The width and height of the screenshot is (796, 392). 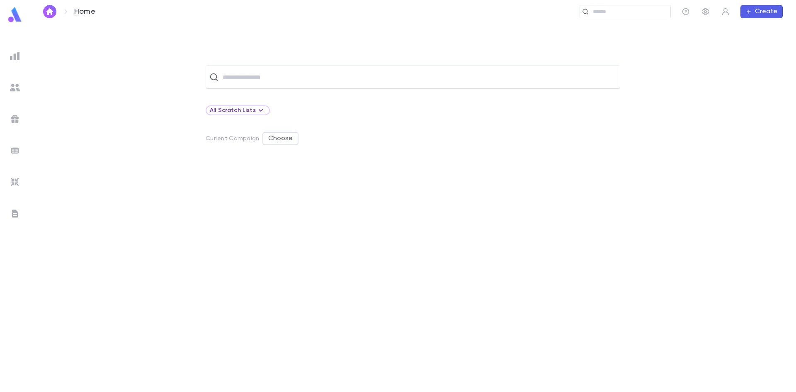 I want to click on img: imports_grey.530a8a0e642e233f2baf0ef88e8c9fcb.svg, so click(x=15, y=182).